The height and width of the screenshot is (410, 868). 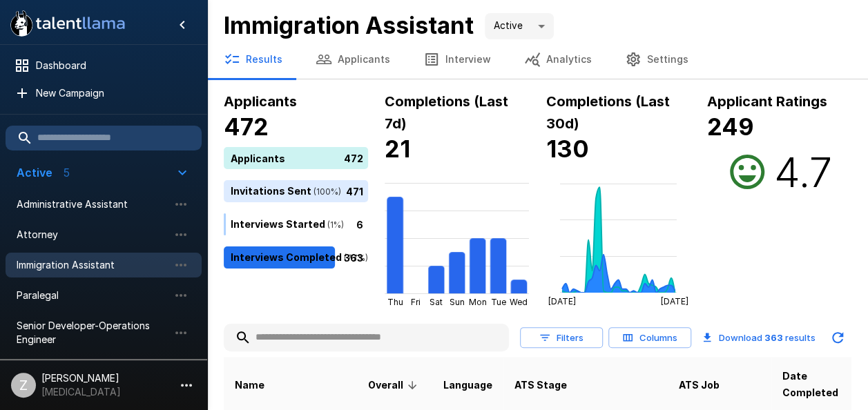 What do you see at coordinates (519, 302) in the screenshot?
I see `tspan: Wed` at bounding box center [519, 302].